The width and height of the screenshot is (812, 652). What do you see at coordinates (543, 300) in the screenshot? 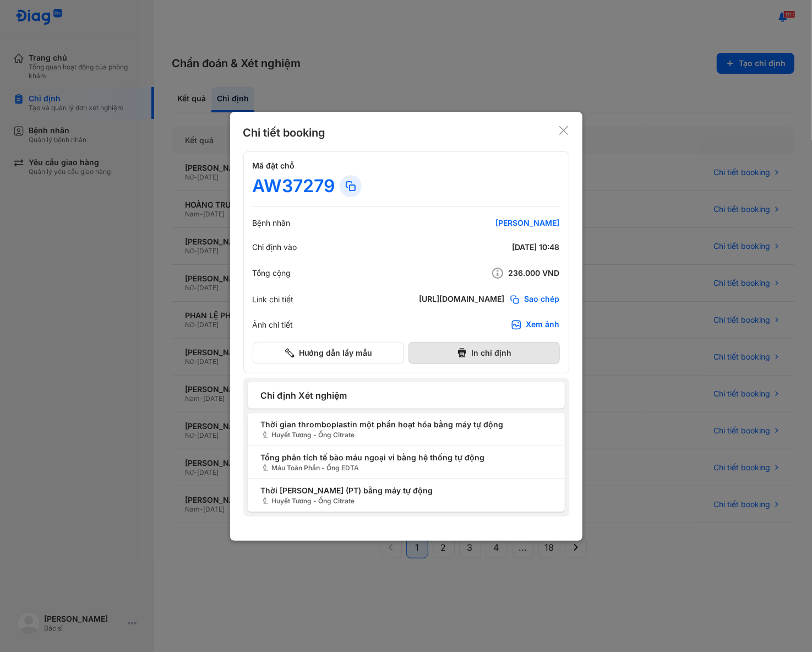
I see `span: Sao chép` at bounding box center [543, 300].